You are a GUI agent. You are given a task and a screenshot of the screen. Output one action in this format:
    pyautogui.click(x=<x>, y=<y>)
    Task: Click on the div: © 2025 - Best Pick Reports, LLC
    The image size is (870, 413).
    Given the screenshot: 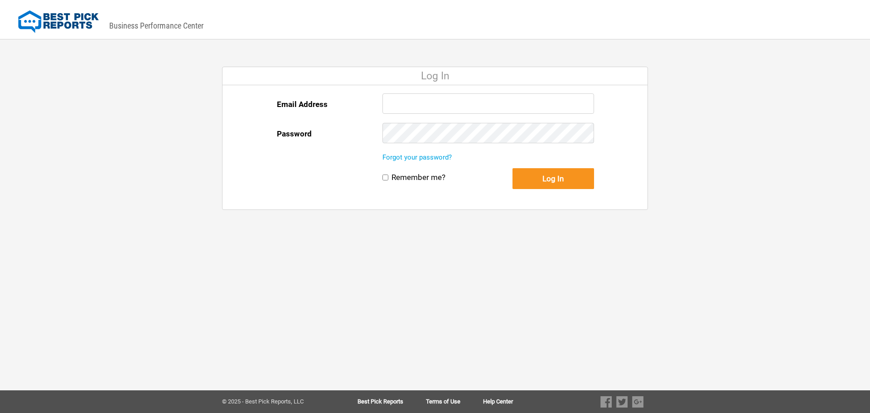 What is the action you would take?
    pyautogui.click(x=275, y=401)
    